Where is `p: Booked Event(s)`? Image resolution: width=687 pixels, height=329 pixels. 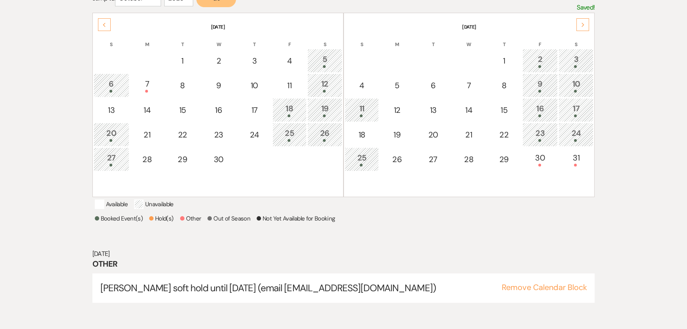
p: Booked Event(s) is located at coordinates (119, 218).